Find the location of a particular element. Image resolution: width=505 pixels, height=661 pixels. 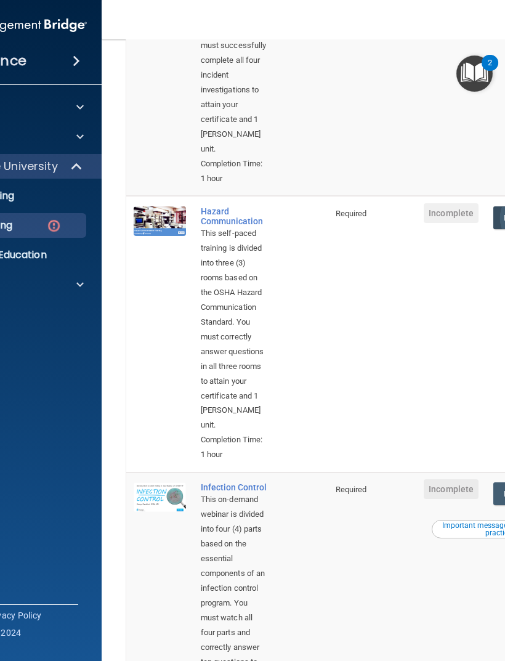

div: Infection Control is located at coordinates (233, 487).